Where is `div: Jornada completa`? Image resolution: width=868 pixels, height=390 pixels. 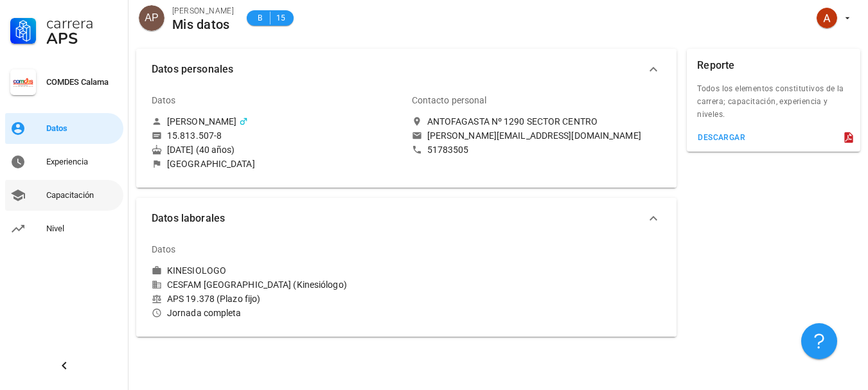 div: Jornada completa is located at coordinates (276, 312).